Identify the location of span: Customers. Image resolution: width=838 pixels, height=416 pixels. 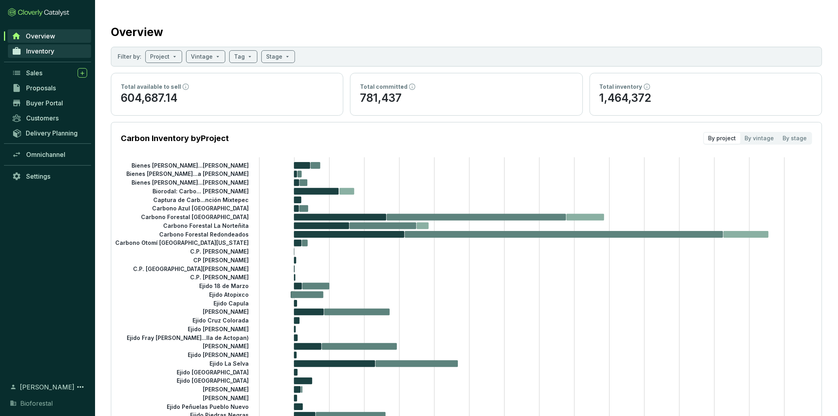
(42, 118).